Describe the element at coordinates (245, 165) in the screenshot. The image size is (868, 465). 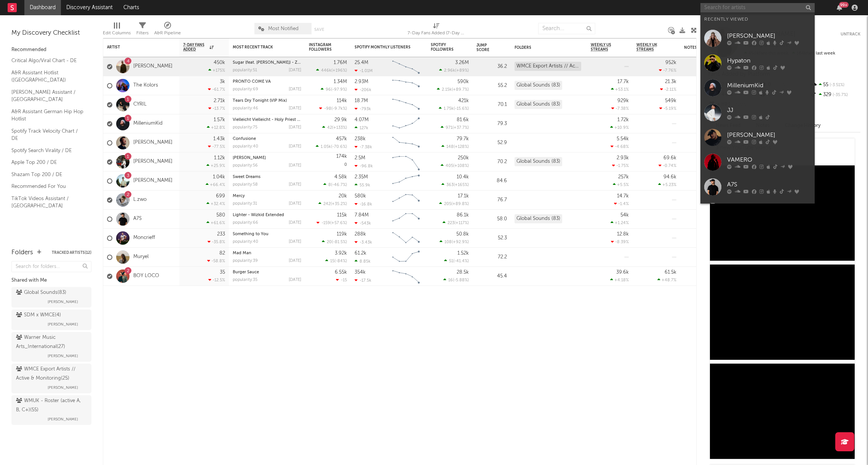
I see `div: popularity: 56` at that location.